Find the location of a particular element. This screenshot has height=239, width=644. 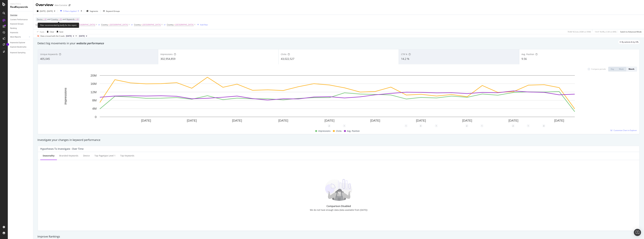

div: Clear is located at coordinates (52, 32).